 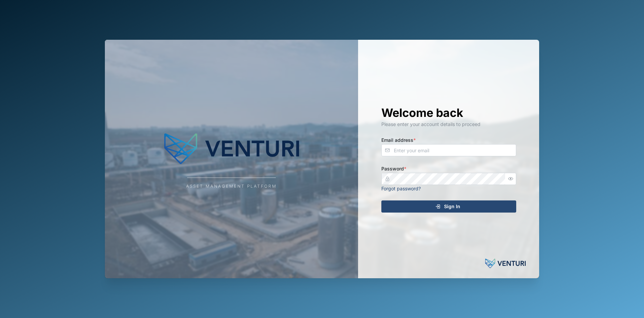 I want to click on img: Company Logo, so click(x=231, y=149).